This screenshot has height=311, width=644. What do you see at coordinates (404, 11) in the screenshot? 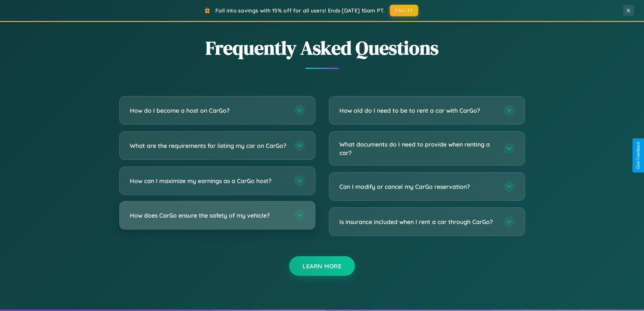
I see `button: FALL15` at bounding box center [404, 11].